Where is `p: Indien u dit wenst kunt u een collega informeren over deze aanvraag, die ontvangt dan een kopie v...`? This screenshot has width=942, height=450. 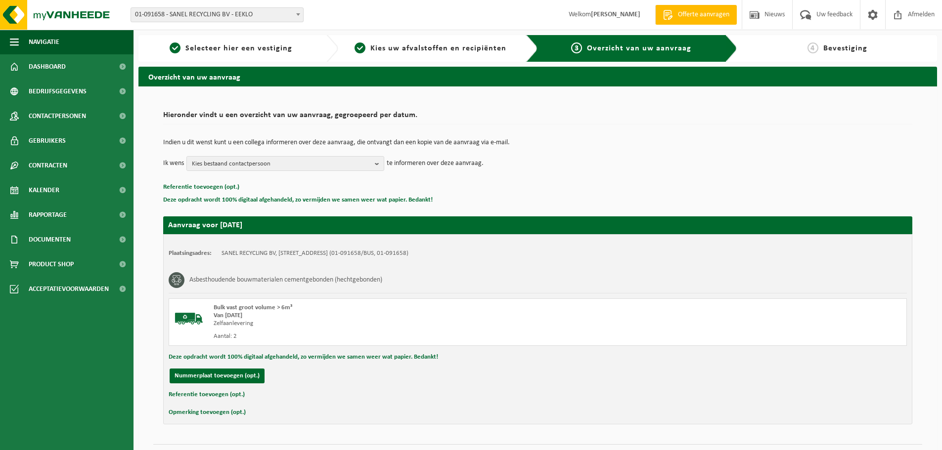 p: Indien u dit wenst kunt u een collega informeren over deze aanvraag, die ontvangt dan een kopie v... is located at coordinates (537, 143).